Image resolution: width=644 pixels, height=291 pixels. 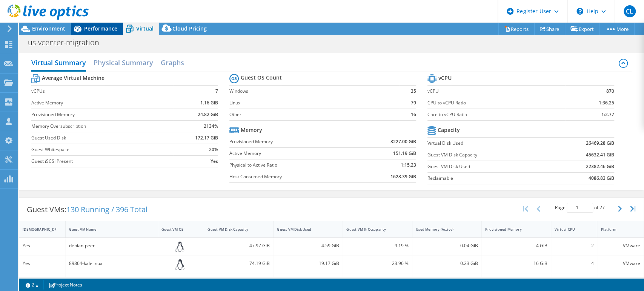 What do you see at coordinates (145, 28) in the screenshot?
I see `span: Virtual` at bounding box center [145, 28].